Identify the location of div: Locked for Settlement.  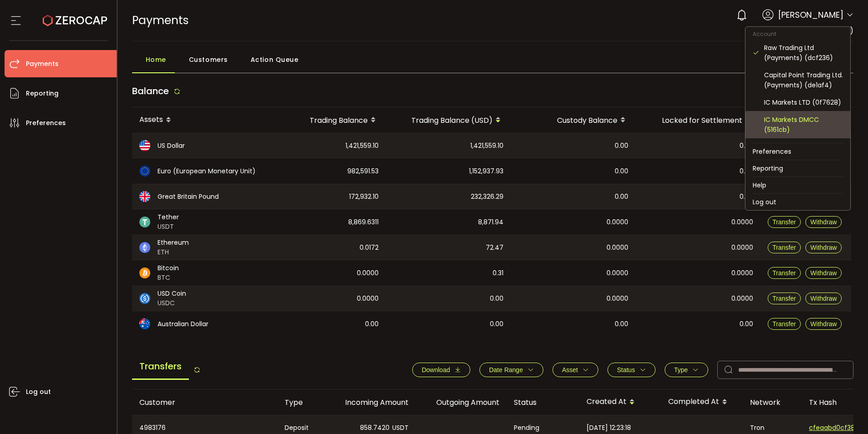
(698, 120).